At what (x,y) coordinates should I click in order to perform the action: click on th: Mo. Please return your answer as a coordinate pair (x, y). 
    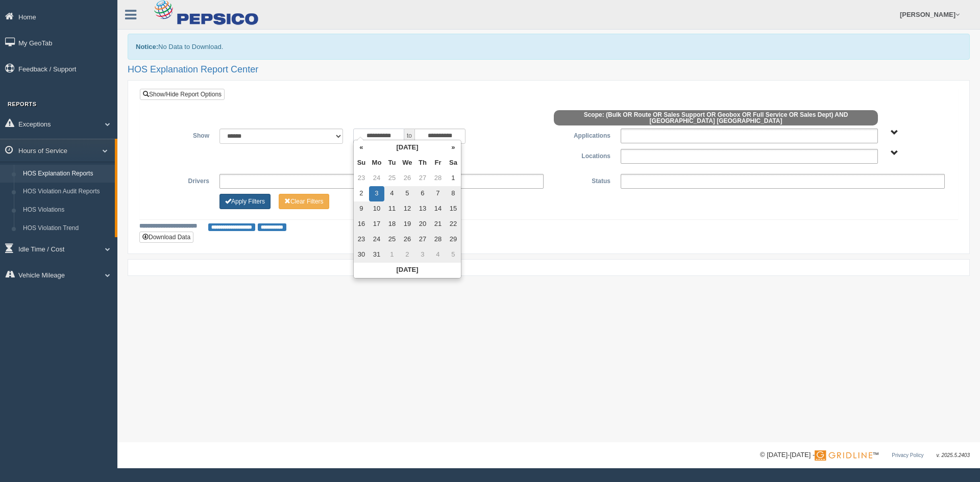
    Looking at the image, I should click on (377, 163).